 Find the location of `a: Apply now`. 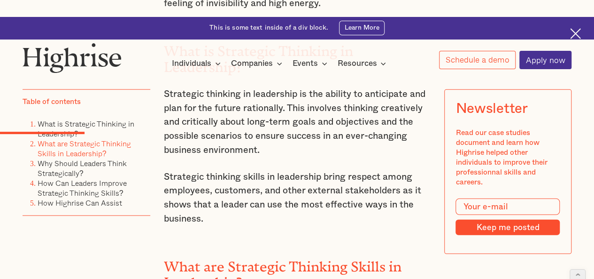

a: Apply now is located at coordinates (546, 60).